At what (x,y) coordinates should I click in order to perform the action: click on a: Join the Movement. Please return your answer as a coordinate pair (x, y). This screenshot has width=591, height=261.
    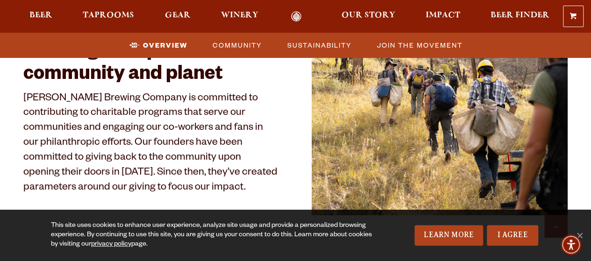
    Looking at the image, I should click on (419, 45).